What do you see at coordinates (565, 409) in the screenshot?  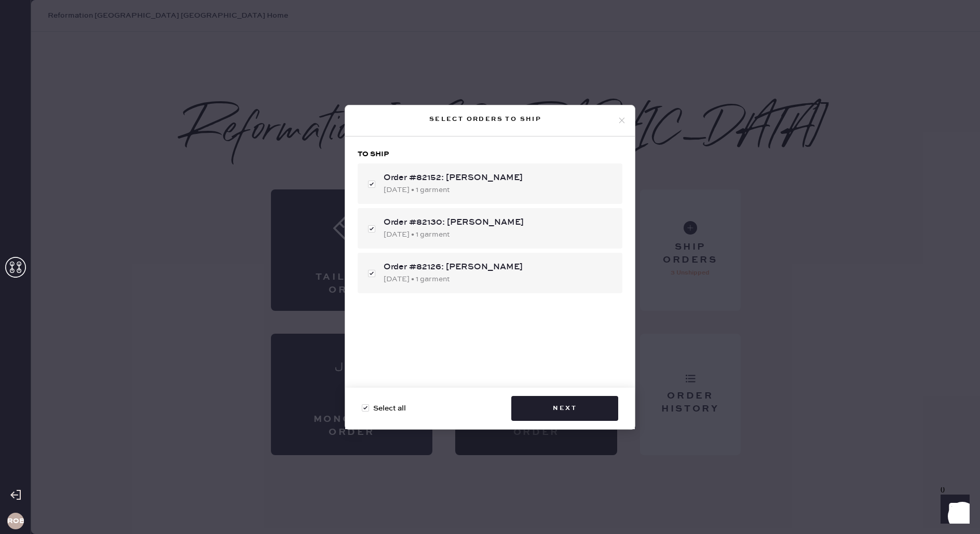 I see `button: Next` at bounding box center [565, 409].